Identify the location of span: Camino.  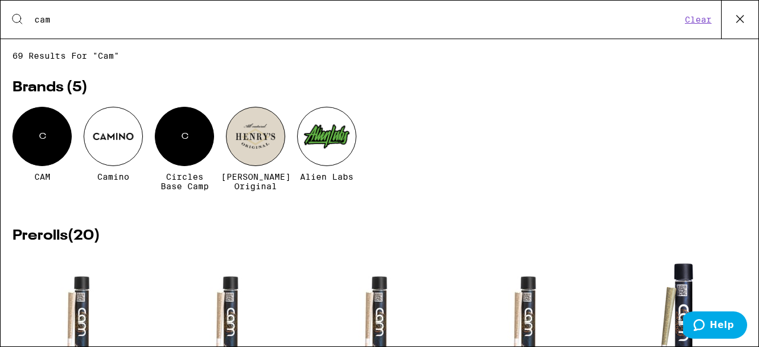
(113, 177).